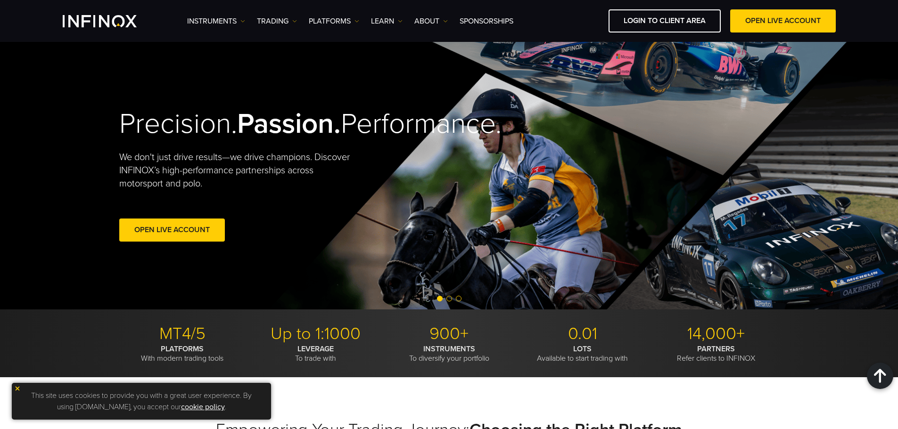 The image size is (898, 429). Describe the element at coordinates (238, 171) in the screenshot. I see `p: We don't just drive results—we drive champions. Discover INFINOX’s high-performance partnerships ...` at that location.